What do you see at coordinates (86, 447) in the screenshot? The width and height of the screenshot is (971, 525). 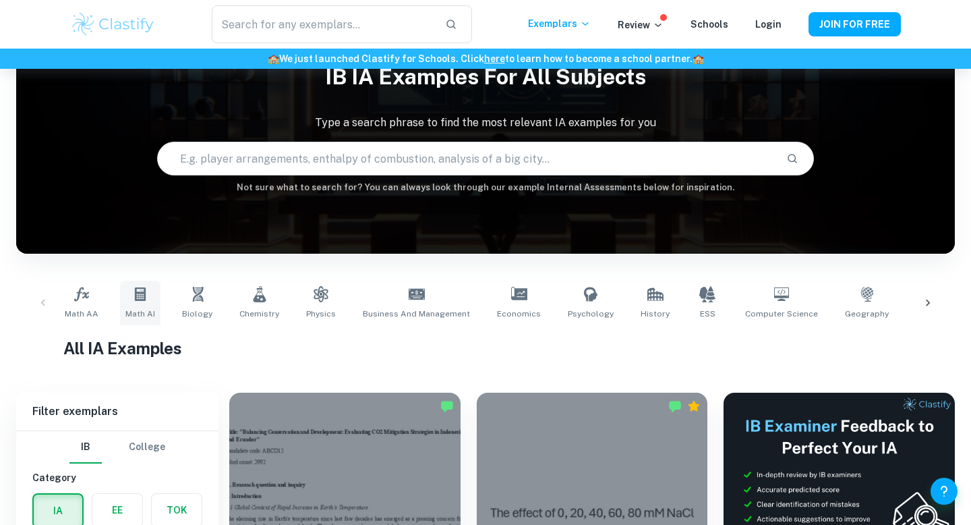 I see `button: IB` at bounding box center [86, 447].